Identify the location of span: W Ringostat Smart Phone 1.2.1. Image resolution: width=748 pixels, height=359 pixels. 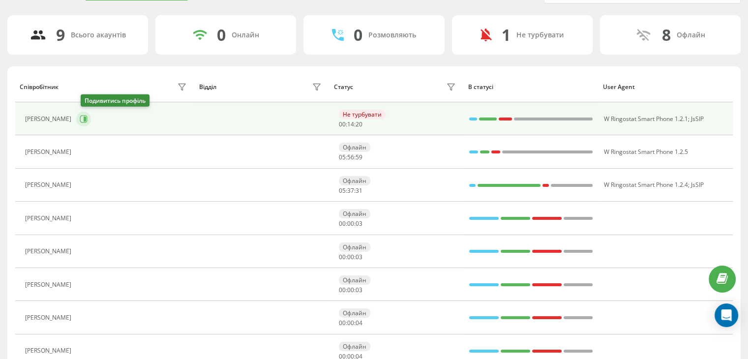
(646, 119).